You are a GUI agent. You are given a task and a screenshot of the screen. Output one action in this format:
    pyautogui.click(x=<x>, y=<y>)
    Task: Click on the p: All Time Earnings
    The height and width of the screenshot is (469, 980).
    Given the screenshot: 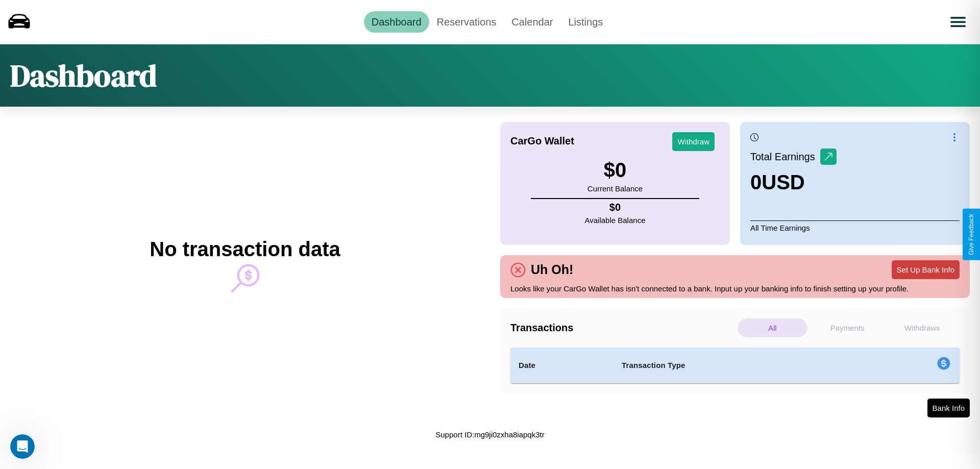 What is the action you would take?
    pyautogui.click(x=855, y=227)
    